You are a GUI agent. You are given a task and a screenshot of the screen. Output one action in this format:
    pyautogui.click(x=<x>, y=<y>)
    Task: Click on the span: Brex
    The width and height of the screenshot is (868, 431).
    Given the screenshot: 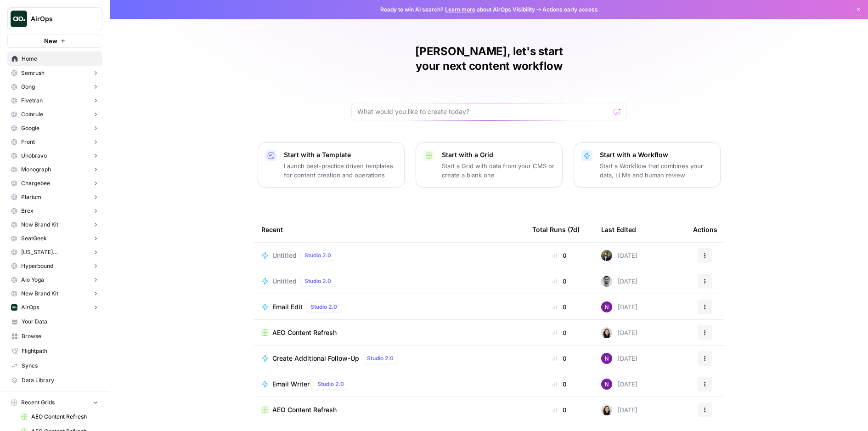 What is the action you would take?
    pyautogui.click(x=27, y=211)
    